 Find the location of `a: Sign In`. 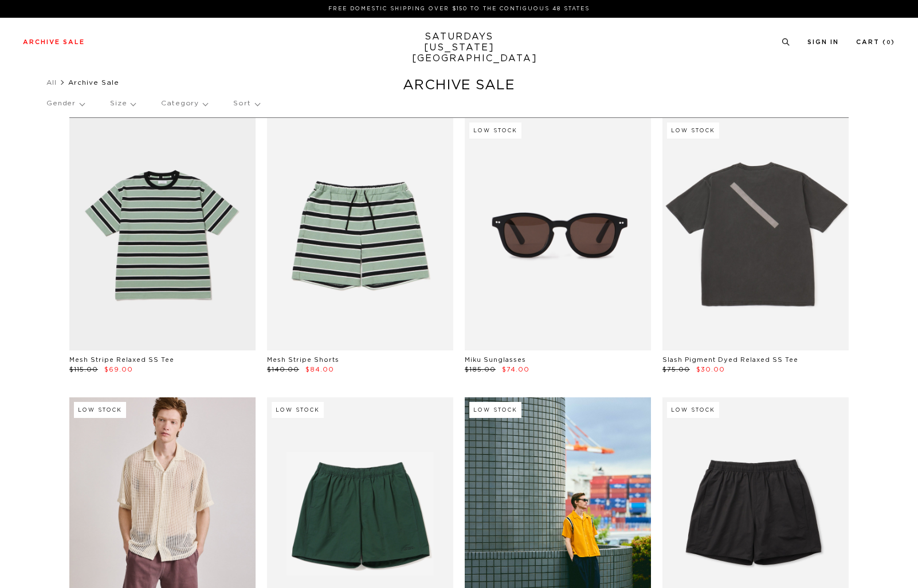

a: Sign In is located at coordinates (823, 42).